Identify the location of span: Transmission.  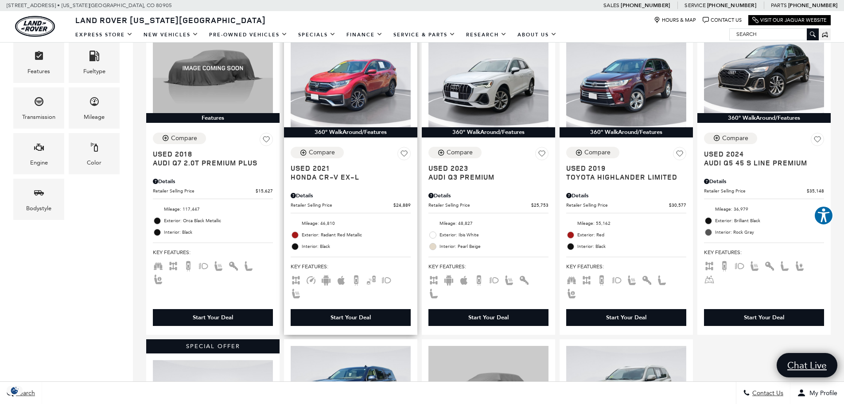
(39, 103).